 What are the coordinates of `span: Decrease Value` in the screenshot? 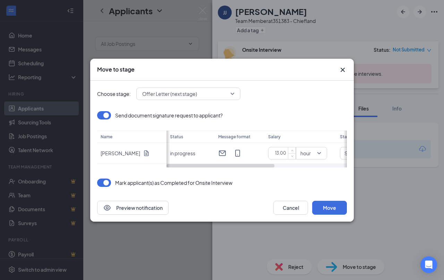 It's located at (292, 156).